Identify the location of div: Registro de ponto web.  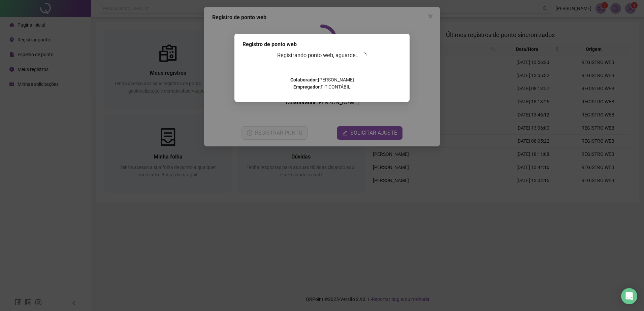
(322, 44).